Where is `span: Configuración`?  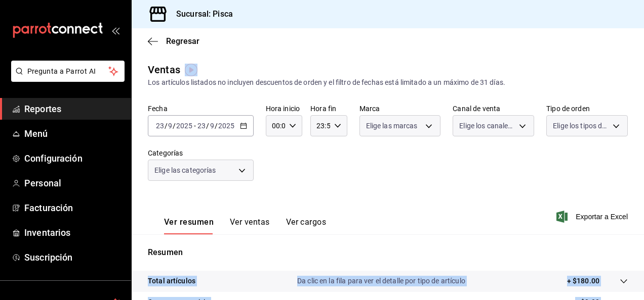 span: Configuración is located at coordinates (73, 158).